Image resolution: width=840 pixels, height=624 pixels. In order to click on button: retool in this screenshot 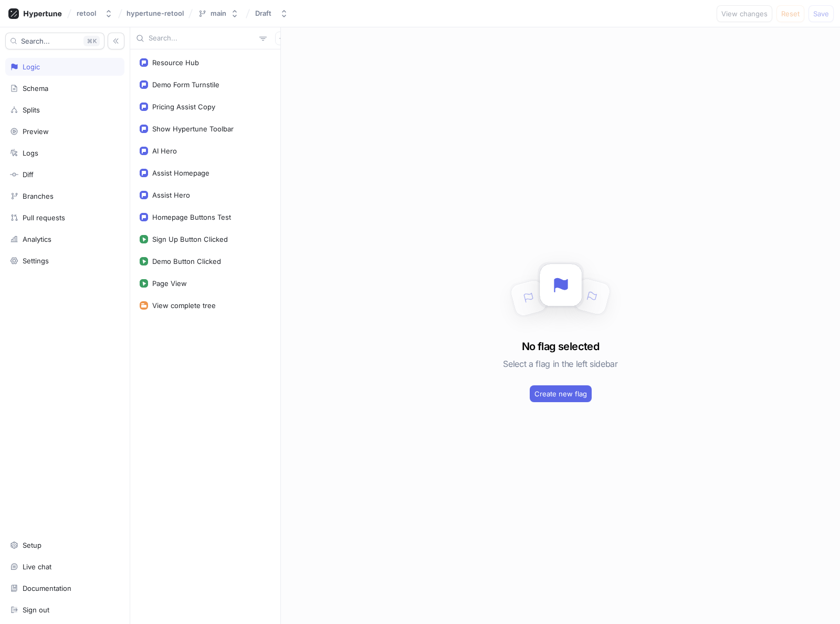, I will do `click(94, 13)`.